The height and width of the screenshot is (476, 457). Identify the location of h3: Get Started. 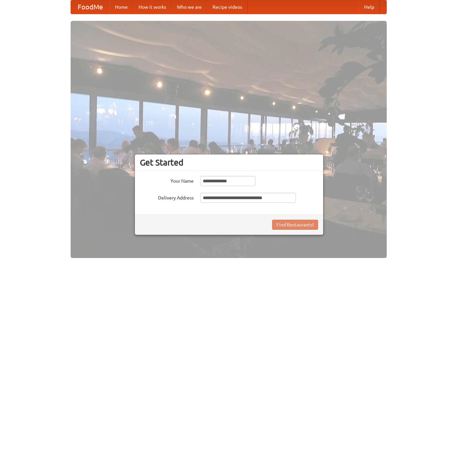
(229, 162).